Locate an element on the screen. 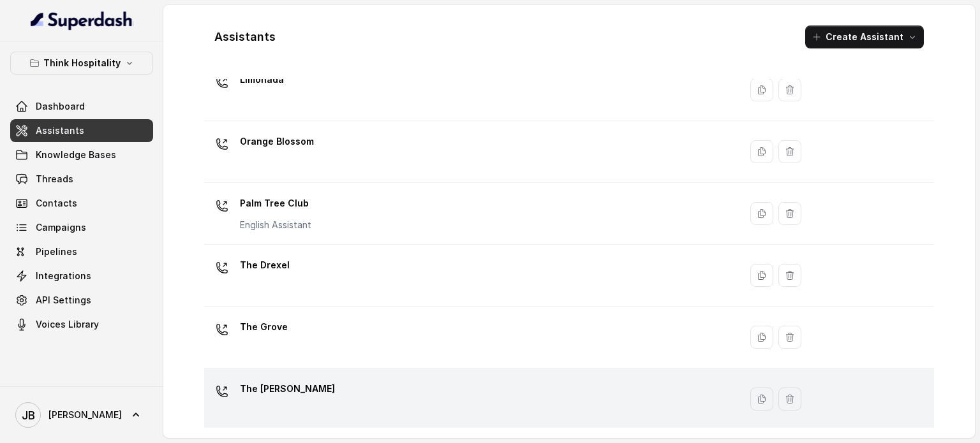 The image size is (980, 443). span: Campaigns is located at coordinates (61, 228).